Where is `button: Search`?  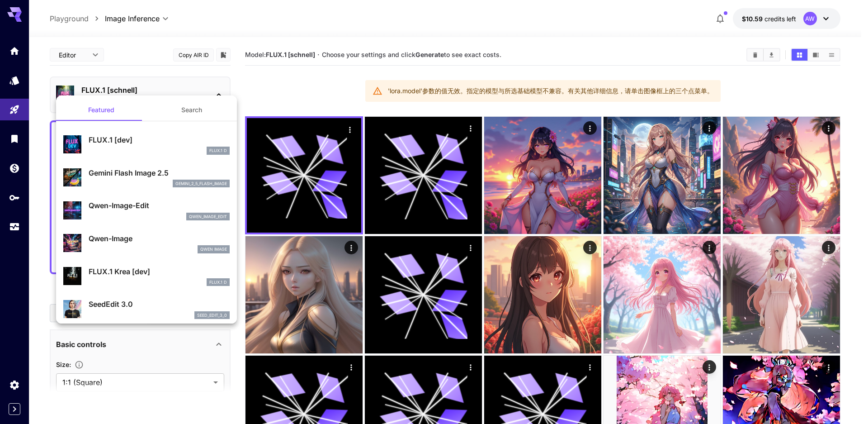 button: Search is located at coordinates (192, 110).